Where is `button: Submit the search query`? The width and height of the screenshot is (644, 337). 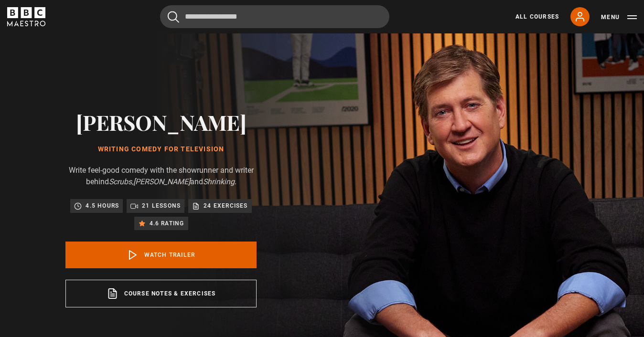
button: Submit the search query is located at coordinates (173, 16).